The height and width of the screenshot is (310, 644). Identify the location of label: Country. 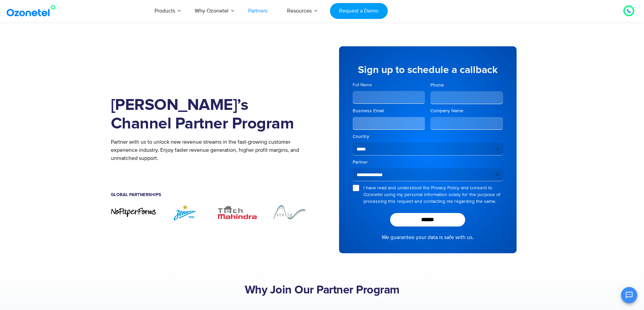
(428, 136).